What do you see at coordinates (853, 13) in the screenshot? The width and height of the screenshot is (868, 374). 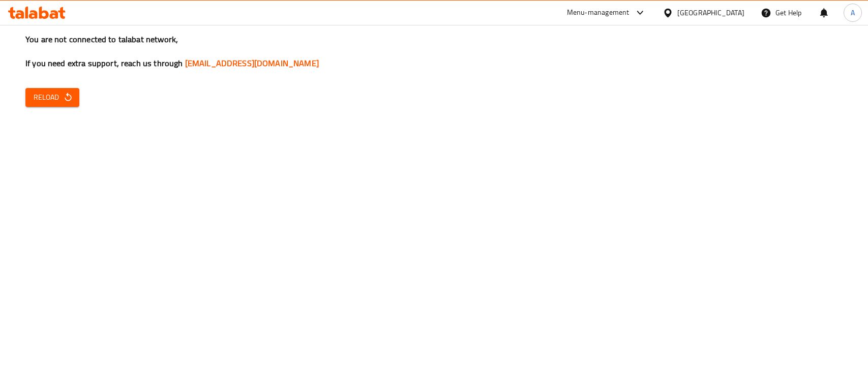 I see `span: A` at bounding box center [853, 13].